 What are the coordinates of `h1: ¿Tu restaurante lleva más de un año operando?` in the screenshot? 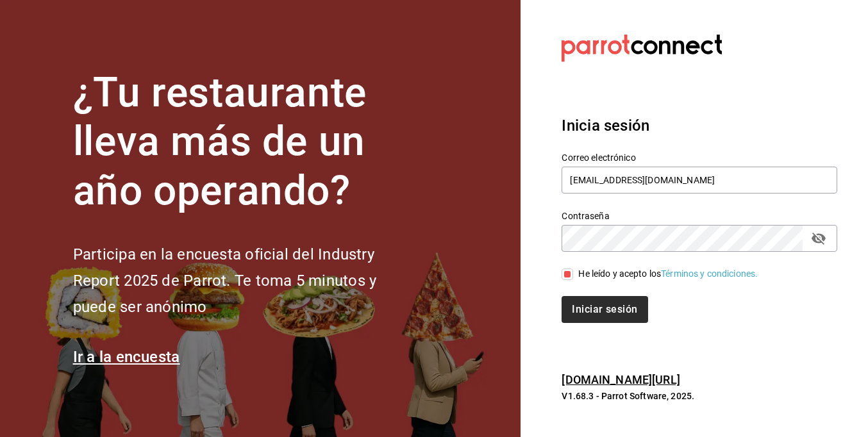 It's located at (246, 142).